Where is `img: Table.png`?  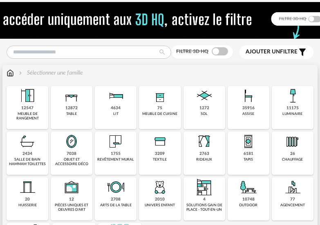 img: Table.png is located at coordinates (71, 96).